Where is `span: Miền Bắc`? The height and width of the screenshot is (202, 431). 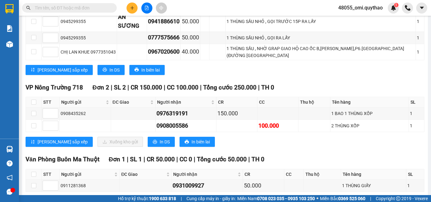
span: Miền Bắc is located at coordinates (343, 199).